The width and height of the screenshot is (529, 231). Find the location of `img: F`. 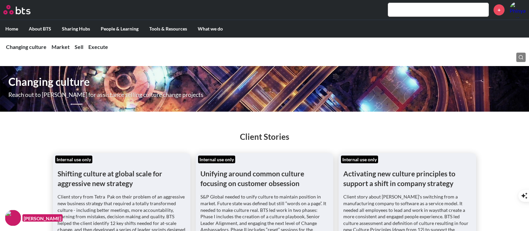

img: F is located at coordinates (13, 218).